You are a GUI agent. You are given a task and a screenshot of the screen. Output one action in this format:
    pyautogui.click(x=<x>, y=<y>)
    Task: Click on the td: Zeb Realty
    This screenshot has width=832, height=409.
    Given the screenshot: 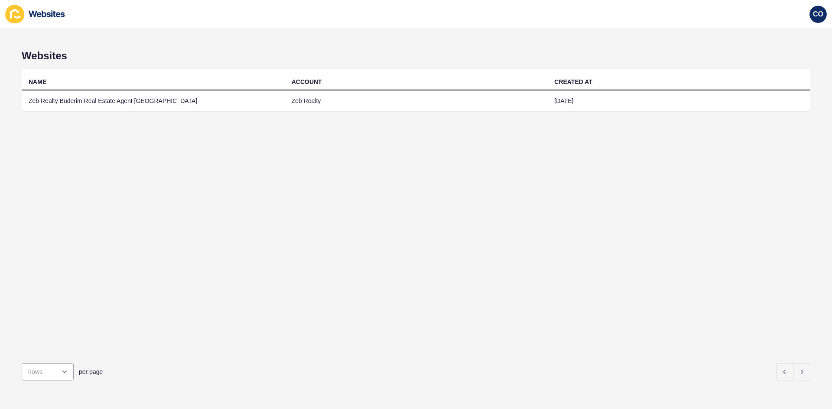 What is the action you would take?
    pyautogui.click(x=416, y=101)
    